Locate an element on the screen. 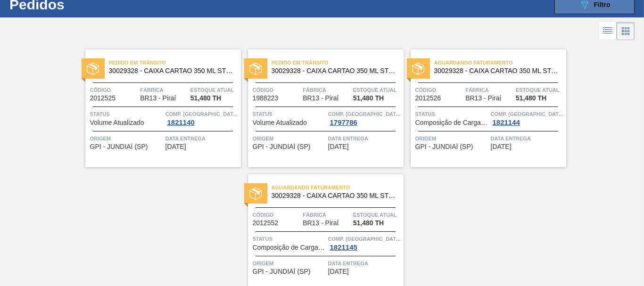 The height and width of the screenshot is (286, 644). span: 2012525 is located at coordinates (103, 98).